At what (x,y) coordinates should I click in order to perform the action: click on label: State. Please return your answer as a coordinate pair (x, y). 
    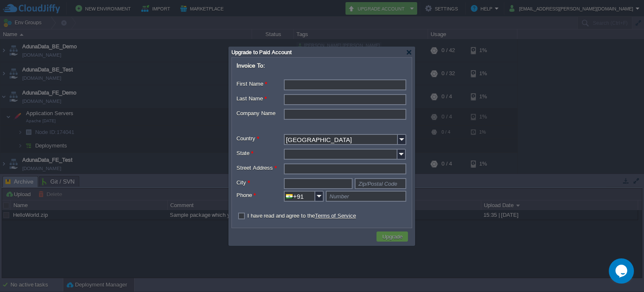
    Looking at the image, I should click on (260, 153).